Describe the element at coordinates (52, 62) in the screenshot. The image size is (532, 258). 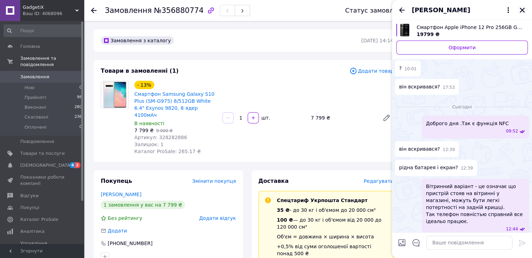
I see `span: Замовлення та повідомлення` at that location.